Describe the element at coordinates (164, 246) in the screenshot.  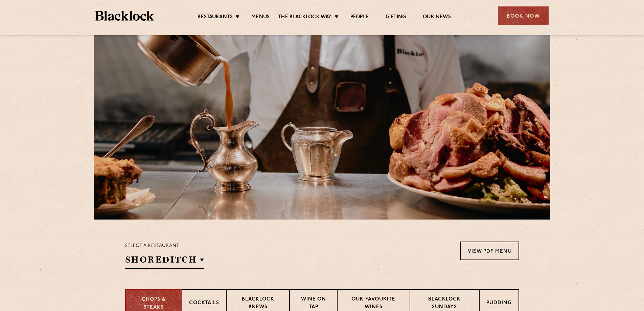
I see `p: Select a restaurant` at that location.